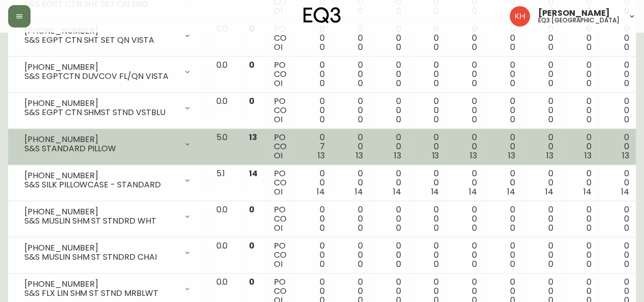 Image resolution: width=644 pixels, height=302 pixels. Describe the element at coordinates (101, 221) in the screenshot. I see `div: S&S MUSLIN SHM ST STNDRD WHT` at that location.